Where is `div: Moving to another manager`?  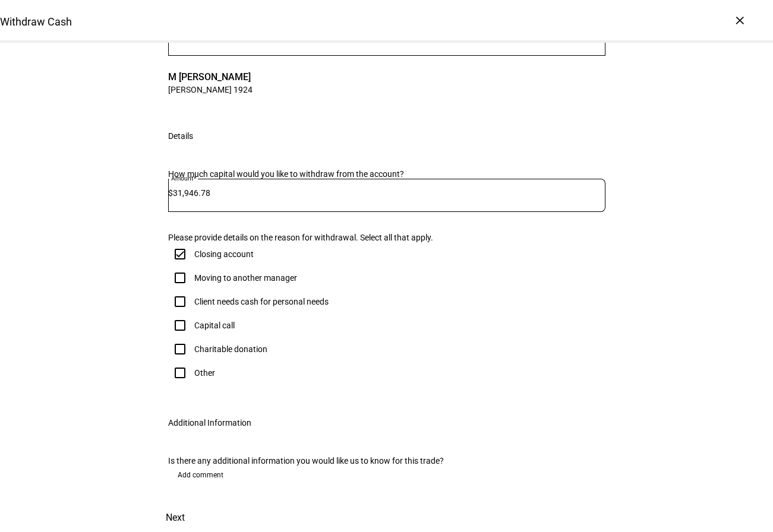
div: Moving to another manager is located at coordinates (246, 278).